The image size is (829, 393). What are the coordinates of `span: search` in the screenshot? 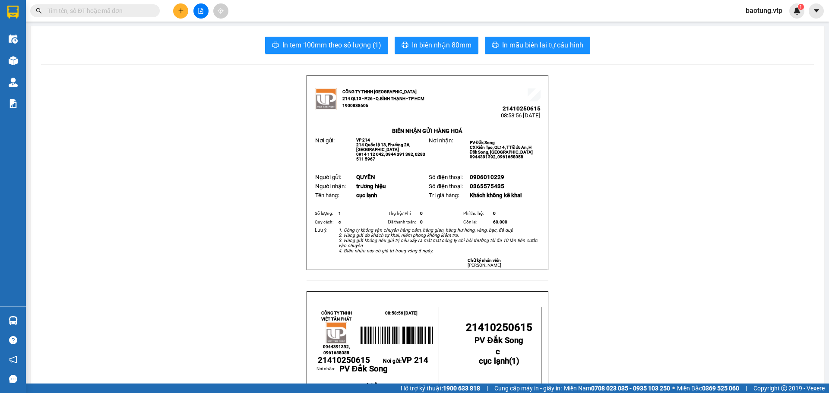 It's located at (39, 11).